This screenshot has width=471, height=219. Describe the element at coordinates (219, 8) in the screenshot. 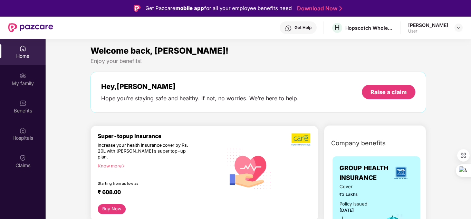

I see `div: Get Pazcare for all your employee benefits need` at that location.